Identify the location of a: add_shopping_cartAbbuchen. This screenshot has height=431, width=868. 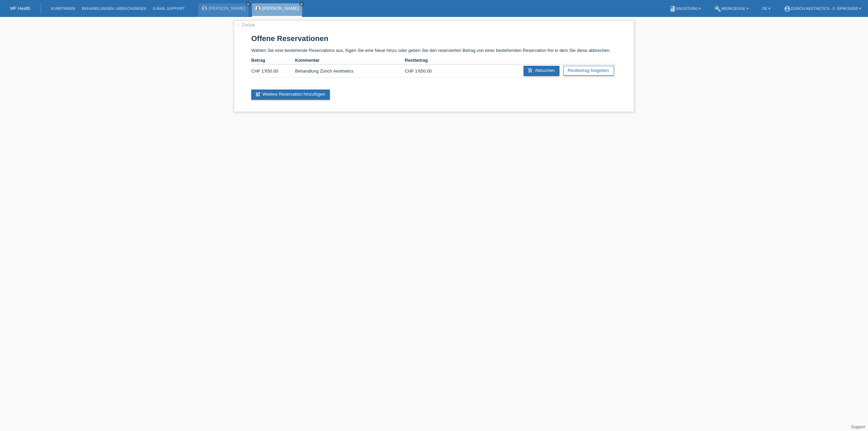
(542, 71).